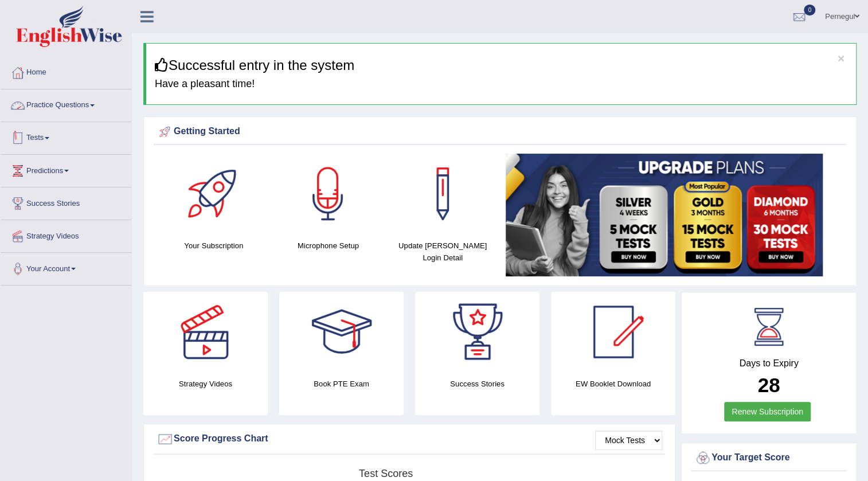 The height and width of the screenshot is (481, 868). What do you see at coordinates (328, 245) in the screenshot?
I see `h4: Microphone Setup` at bounding box center [328, 245].